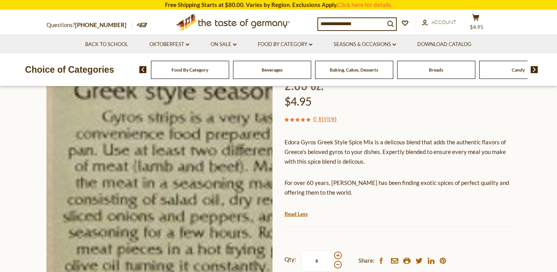 The image size is (557, 272). What do you see at coordinates (223, 45) in the screenshot?
I see `a: On Sale` at bounding box center [223, 45].